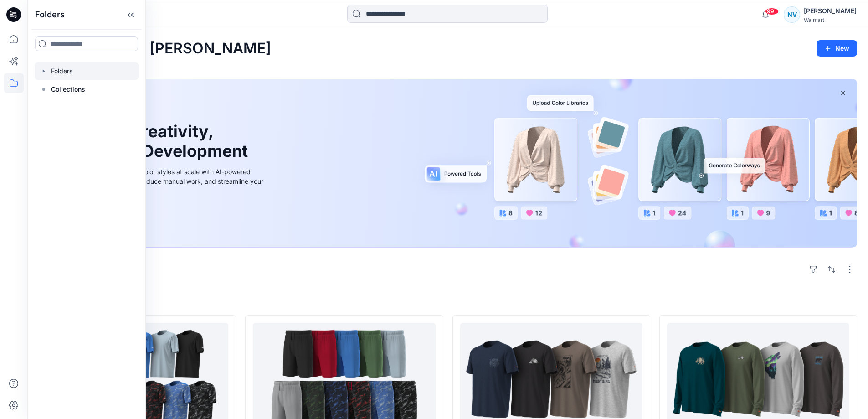  Describe the element at coordinates (163, 215) in the screenshot. I see `a: Discover more` at that location.